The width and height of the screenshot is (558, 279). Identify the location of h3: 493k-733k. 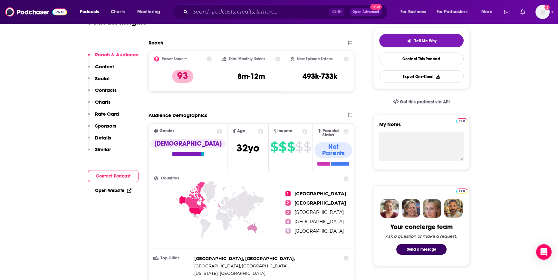
(320, 76).